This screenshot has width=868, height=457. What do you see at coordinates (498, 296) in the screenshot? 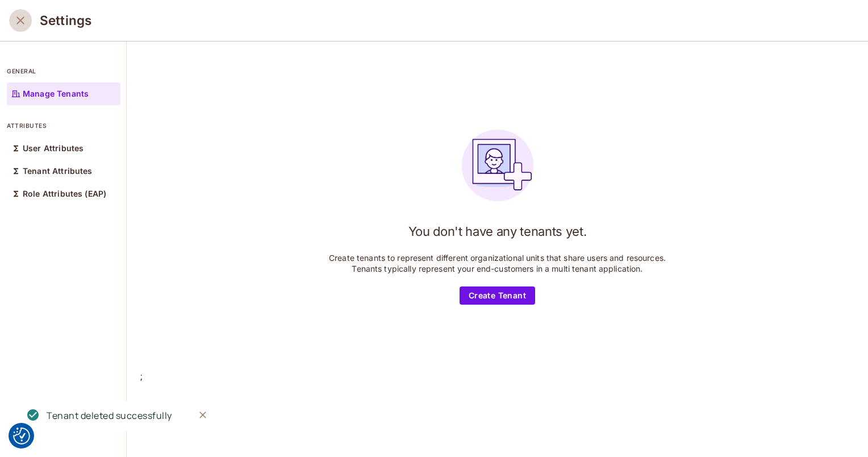
I see `button: Create Tenant` at bounding box center [498, 296].